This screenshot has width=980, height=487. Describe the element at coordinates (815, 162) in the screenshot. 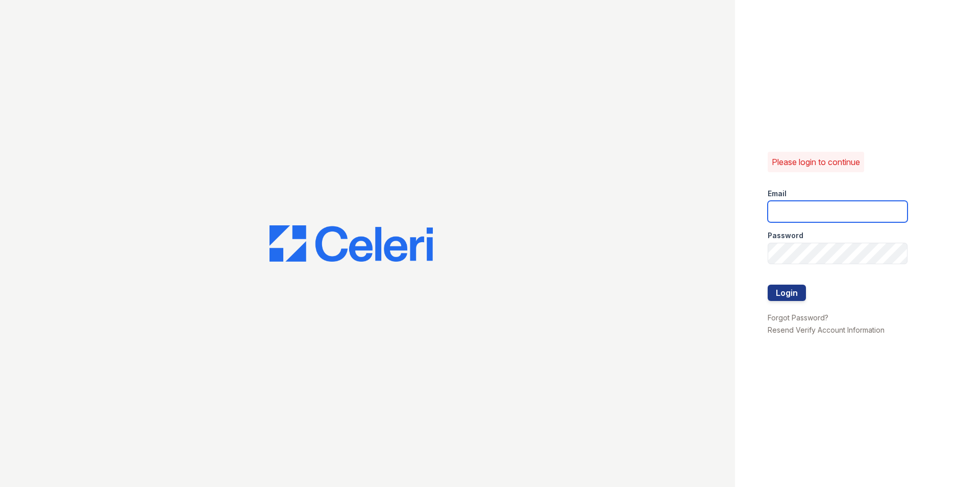

I see `p: Please login to continue` at that location.